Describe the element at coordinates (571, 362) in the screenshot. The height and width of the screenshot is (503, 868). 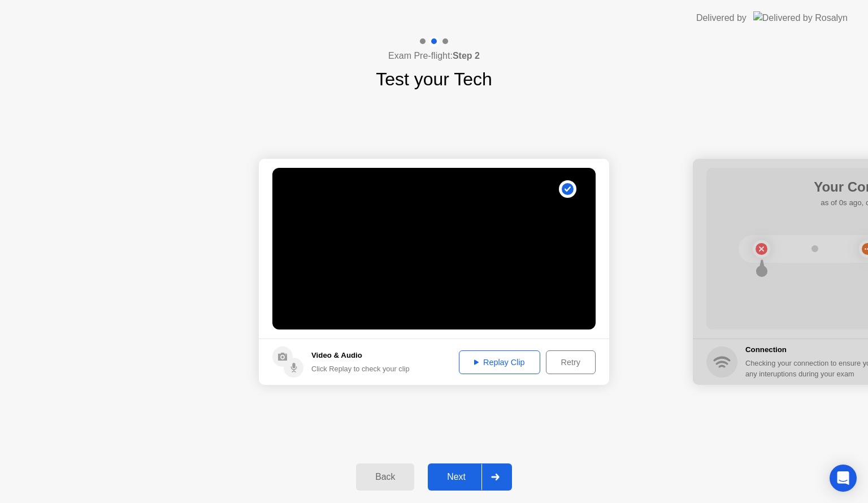
I see `button: Retry` at that location.